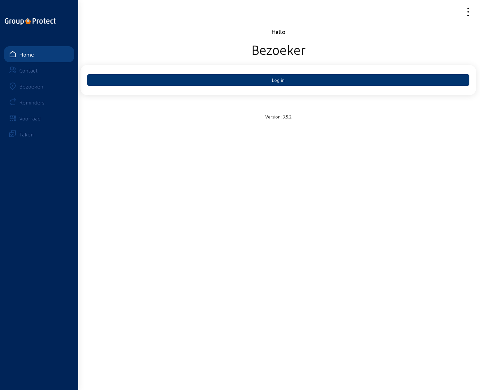  Describe the element at coordinates (30, 118) in the screenshot. I see `div: Voorraad` at that location.